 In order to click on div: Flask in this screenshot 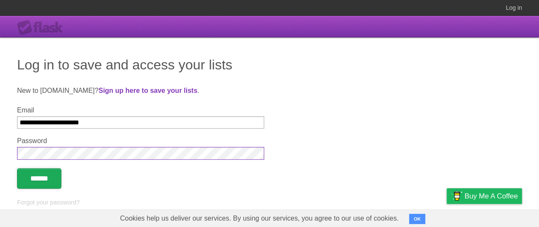, I will do `click(43, 28)`.